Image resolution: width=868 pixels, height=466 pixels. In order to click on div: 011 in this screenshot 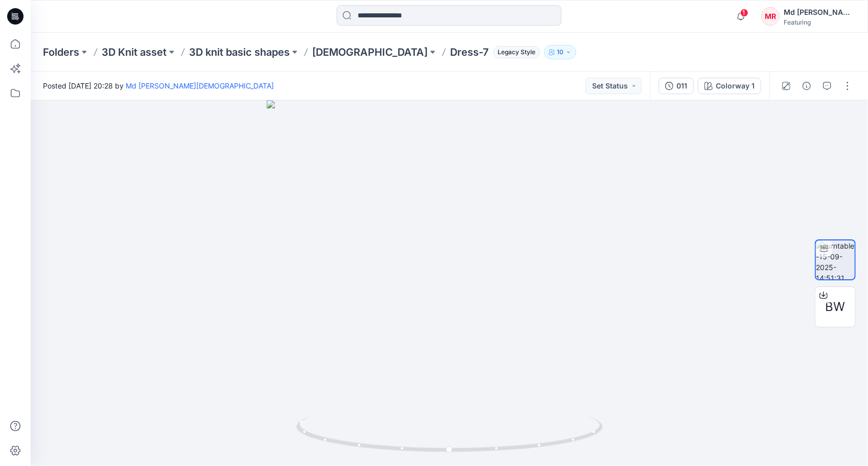, I will do `click(682, 86)`.